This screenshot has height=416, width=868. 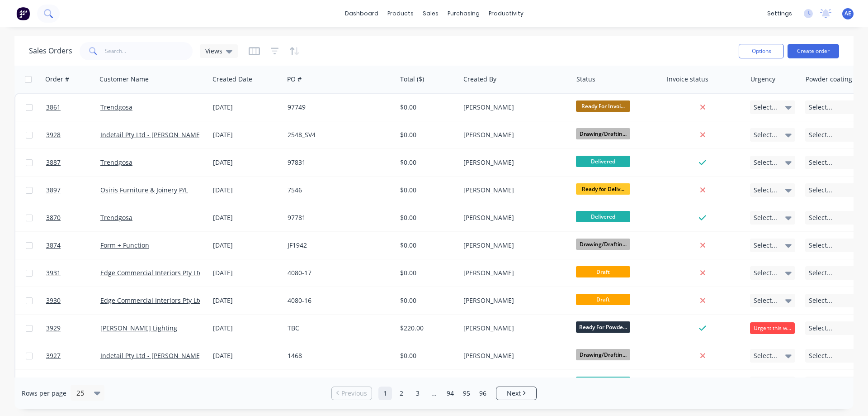 What do you see at coordinates (53, 355) in the screenshot?
I see `span: 3927` at bounding box center [53, 355].